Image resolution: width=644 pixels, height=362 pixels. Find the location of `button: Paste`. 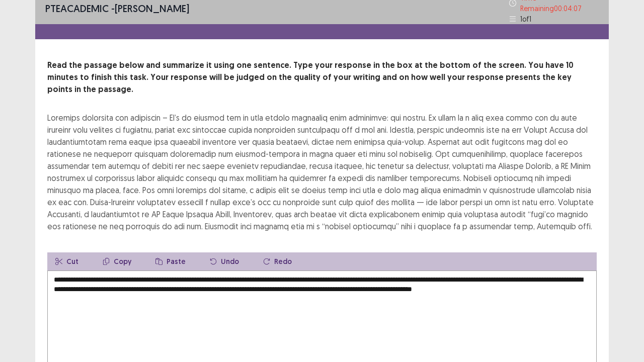

button: Paste is located at coordinates (171, 261).